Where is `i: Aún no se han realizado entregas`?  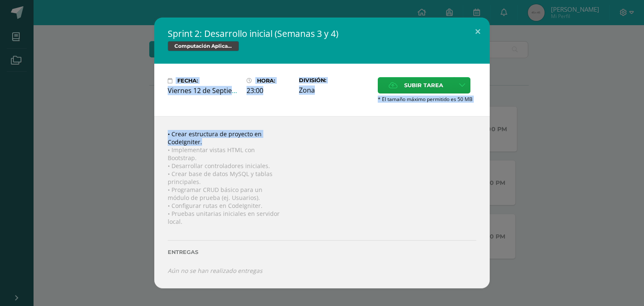
i: Aún no se han realizado entregas is located at coordinates (215, 270).